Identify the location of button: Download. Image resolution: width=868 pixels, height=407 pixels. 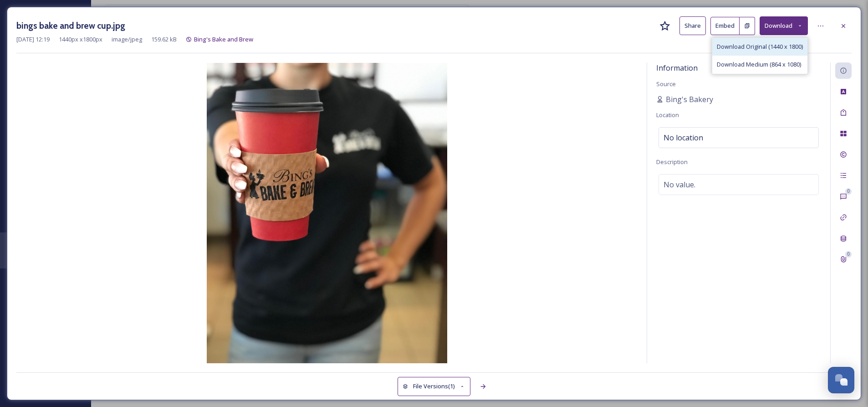
(784, 25).